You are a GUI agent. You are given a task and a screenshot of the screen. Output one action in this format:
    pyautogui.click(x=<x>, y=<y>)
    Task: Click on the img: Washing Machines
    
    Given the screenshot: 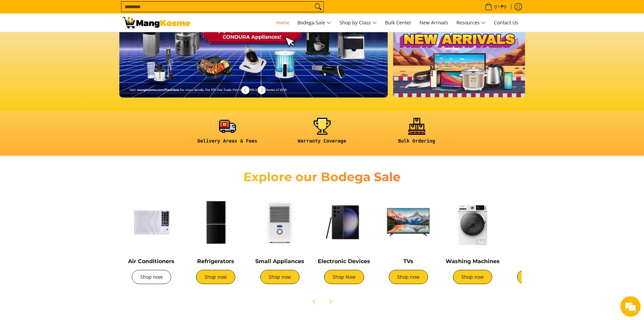 What is the action you would take?
    pyautogui.click(x=472, y=222)
    